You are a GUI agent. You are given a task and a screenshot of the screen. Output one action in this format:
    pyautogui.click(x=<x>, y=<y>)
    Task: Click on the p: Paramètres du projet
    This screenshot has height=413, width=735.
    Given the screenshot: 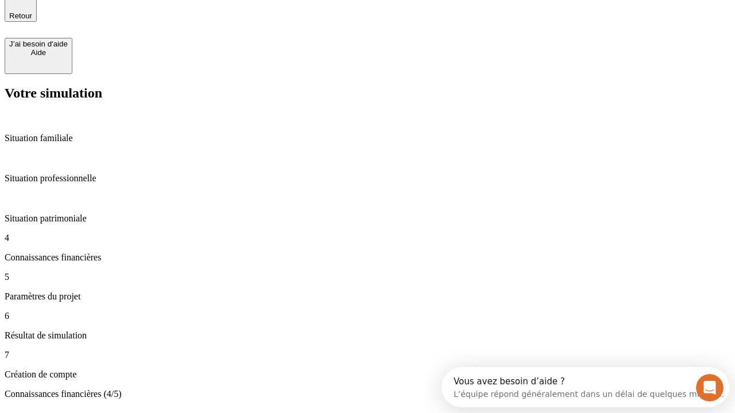 What is the action you would take?
    pyautogui.click(x=367, y=297)
    